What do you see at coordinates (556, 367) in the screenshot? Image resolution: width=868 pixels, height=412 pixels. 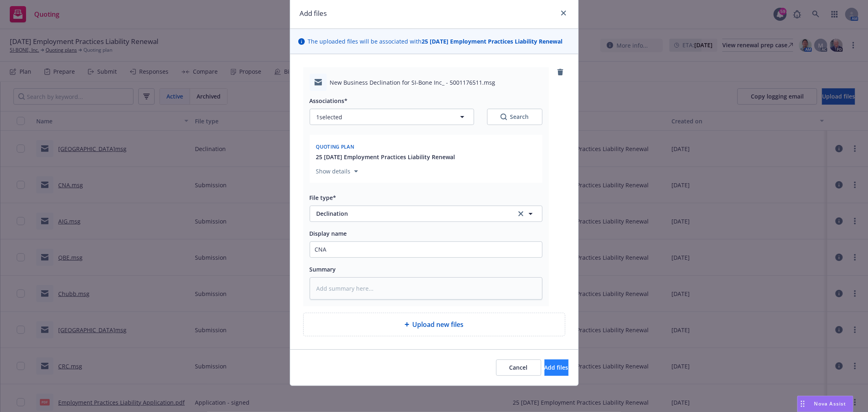 I see `span: Add files` at bounding box center [556, 367].